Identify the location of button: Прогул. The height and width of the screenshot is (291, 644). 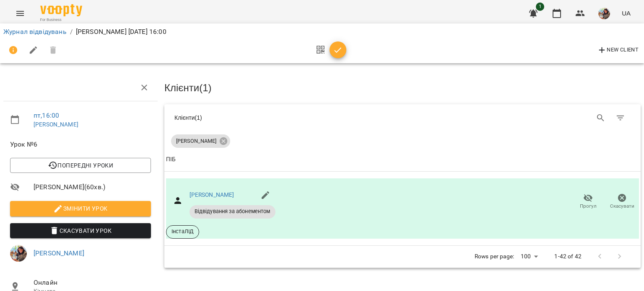
(588, 202).